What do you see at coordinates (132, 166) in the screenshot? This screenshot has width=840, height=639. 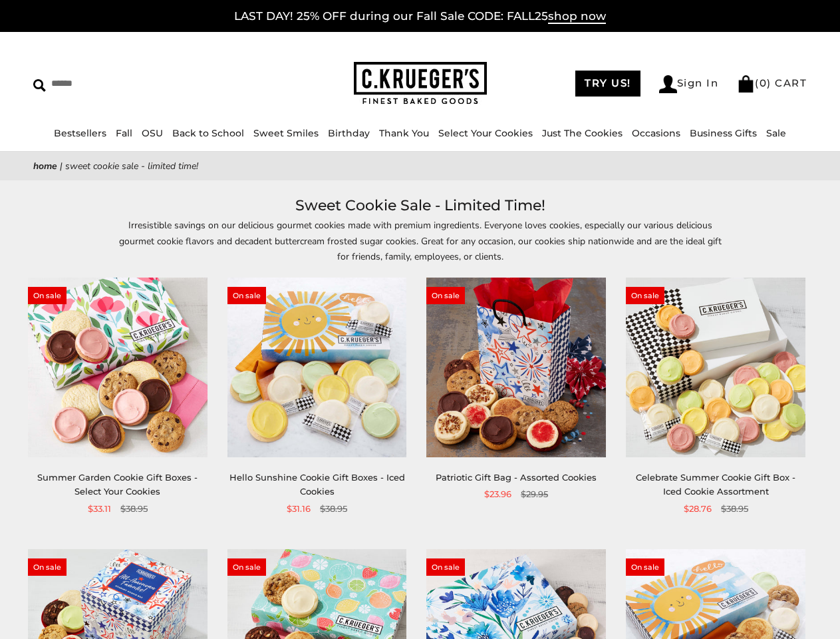 I see `span: Sweet Cookie Sale - Limited Time!` at bounding box center [132, 166].